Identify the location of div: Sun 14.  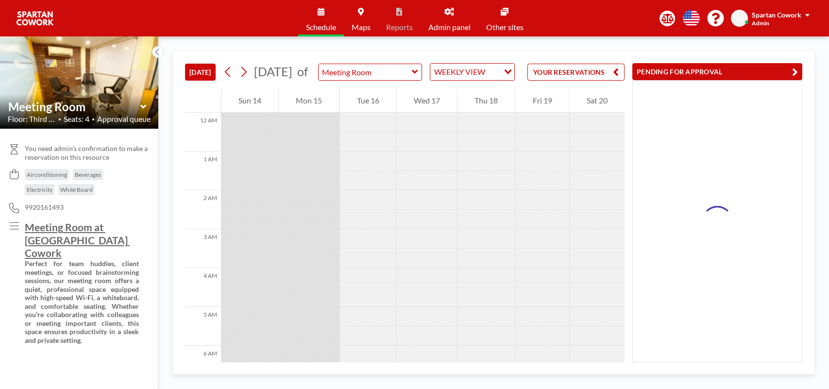
(250, 101).